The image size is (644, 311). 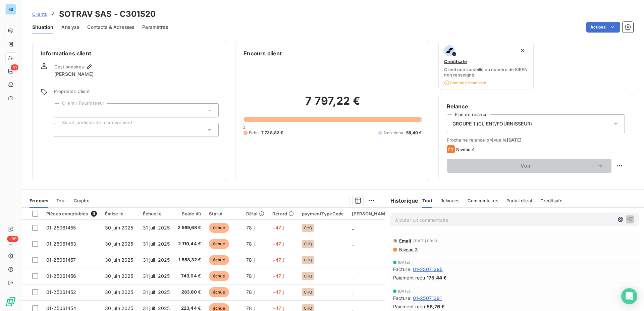 What do you see at coordinates (427, 298) in the screenshot?
I see `span: 01-25071391` at bounding box center [427, 298].